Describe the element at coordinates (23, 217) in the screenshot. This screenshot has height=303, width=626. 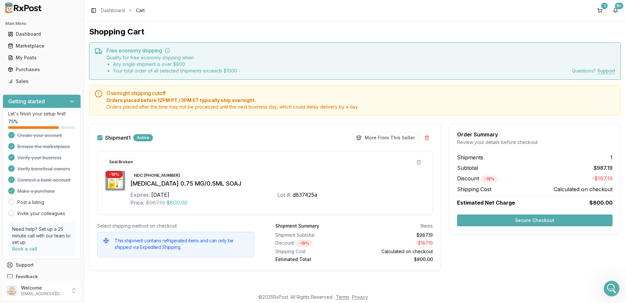
I see `button: Gif picker` at that location.